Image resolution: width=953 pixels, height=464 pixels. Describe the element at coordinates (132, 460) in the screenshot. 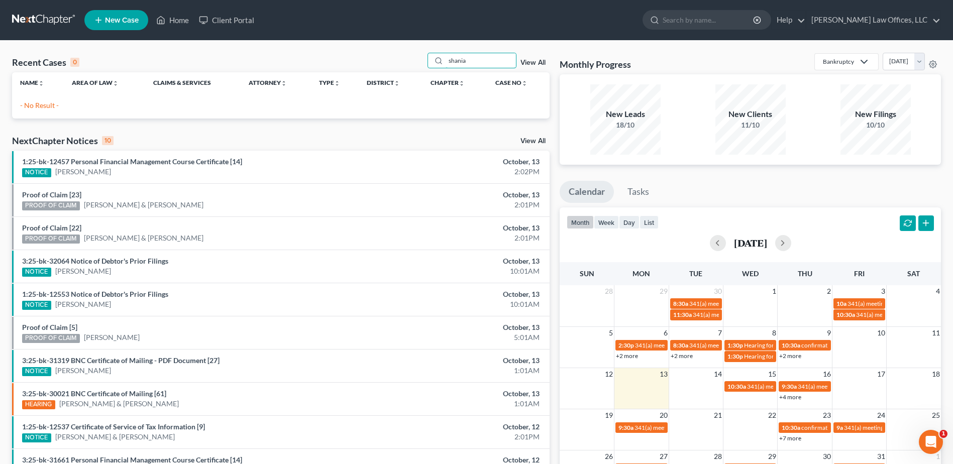

I see `a: 3:25-bk-31661 Personal Financial Management Course Certificate [14]` at that location.